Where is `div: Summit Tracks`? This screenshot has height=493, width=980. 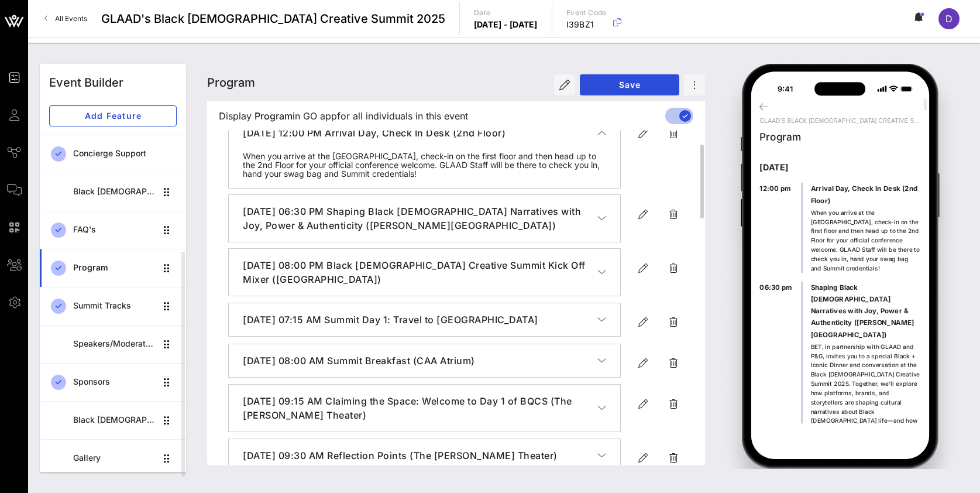
div: Summit Tracks is located at coordinates (114, 305).